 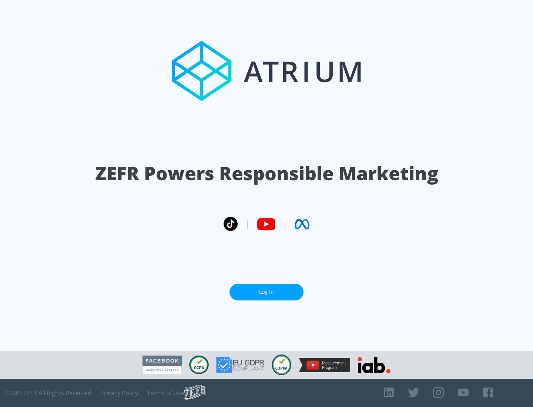 I want to click on img: YouTube Measurement Program, so click(x=324, y=365).